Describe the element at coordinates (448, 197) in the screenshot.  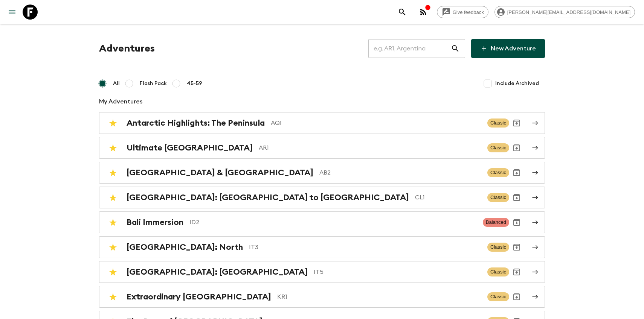
I see `p: CL1` at that location.